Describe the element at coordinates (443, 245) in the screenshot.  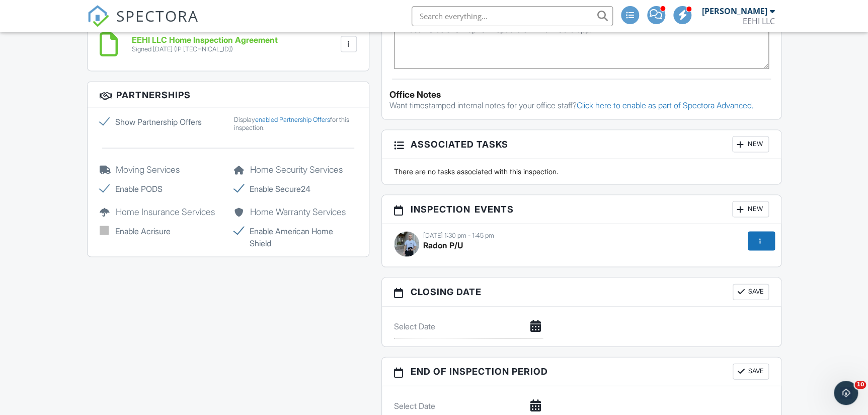
I see `span: Radon P/U` at that location.